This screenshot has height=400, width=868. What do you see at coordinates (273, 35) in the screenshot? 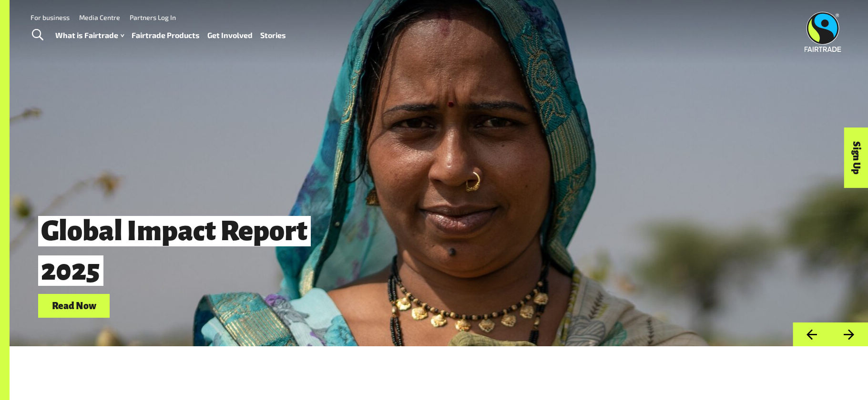
I see `a: Stories` at bounding box center [273, 35].